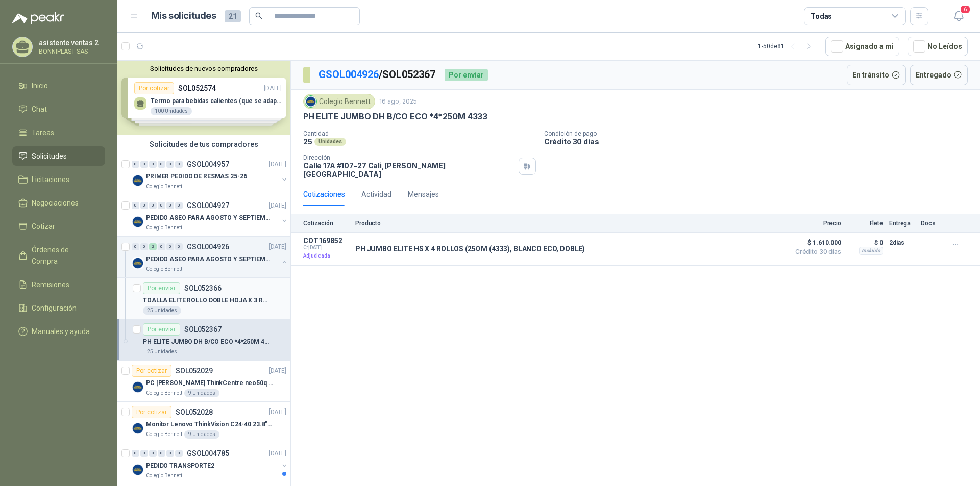 Image resolution: width=980 pixels, height=486 pixels. Describe the element at coordinates (38, 19) in the screenshot. I see `img: Logo peakr` at that location.